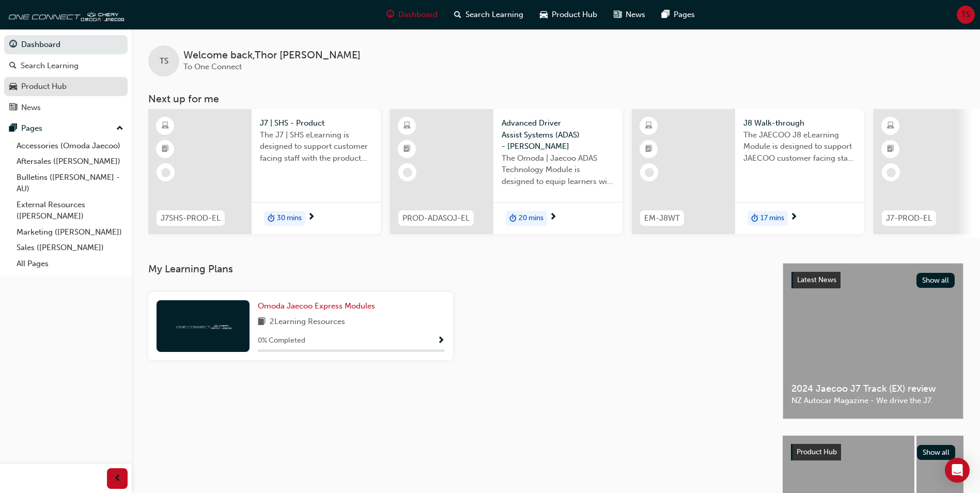 The image size is (980, 493). What do you see at coordinates (316, 147) in the screenshot?
I see `span: The J7 | SHS eLearning is designed to support customer facing staff with the product and sales in...` at bounding box center [316, 147].